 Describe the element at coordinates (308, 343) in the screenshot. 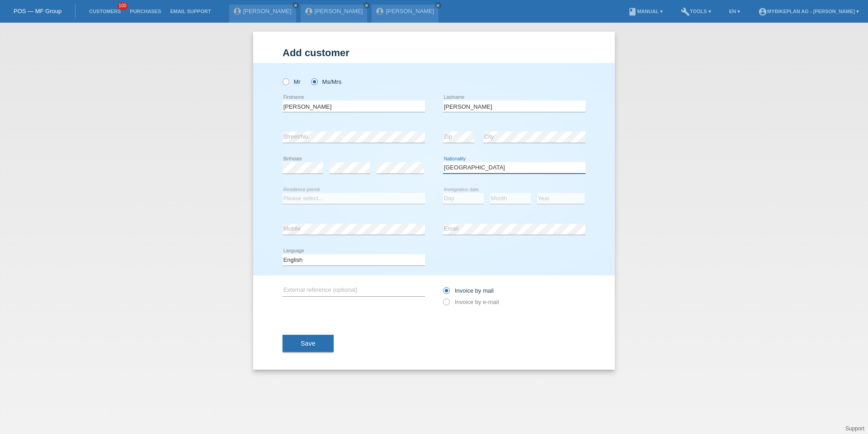

I see `span: Save` at that location.